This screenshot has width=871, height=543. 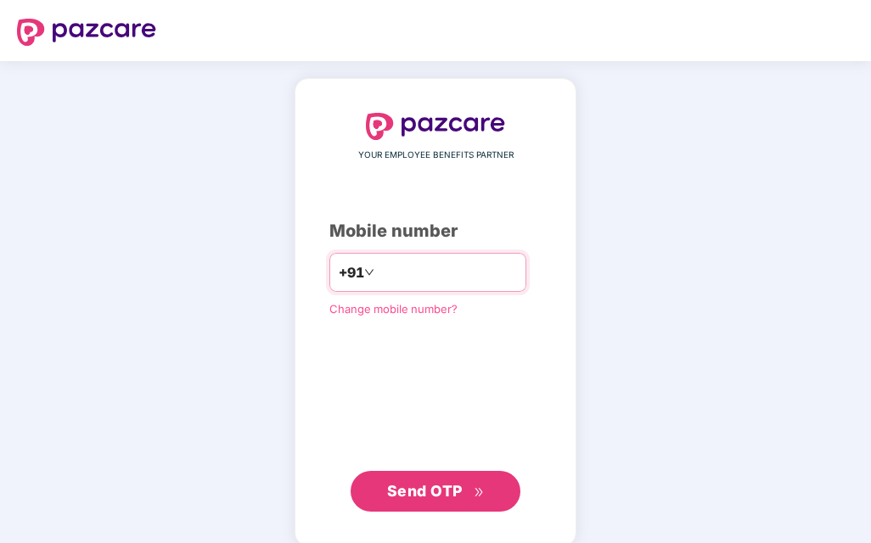 I want to click on span: Change mobile number?, so click(x=393, y=309).